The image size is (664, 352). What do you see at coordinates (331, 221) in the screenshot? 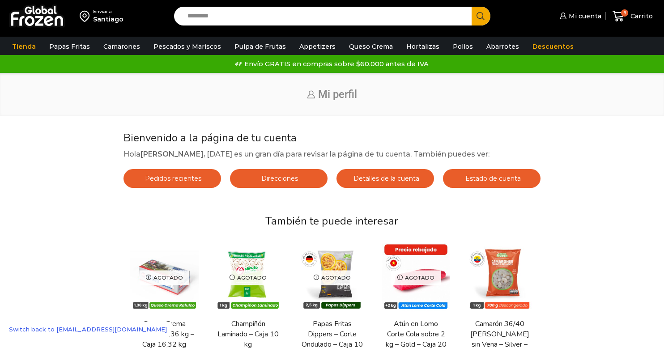
I see `span: También te puede interesar` at bounding box center [331, 221].